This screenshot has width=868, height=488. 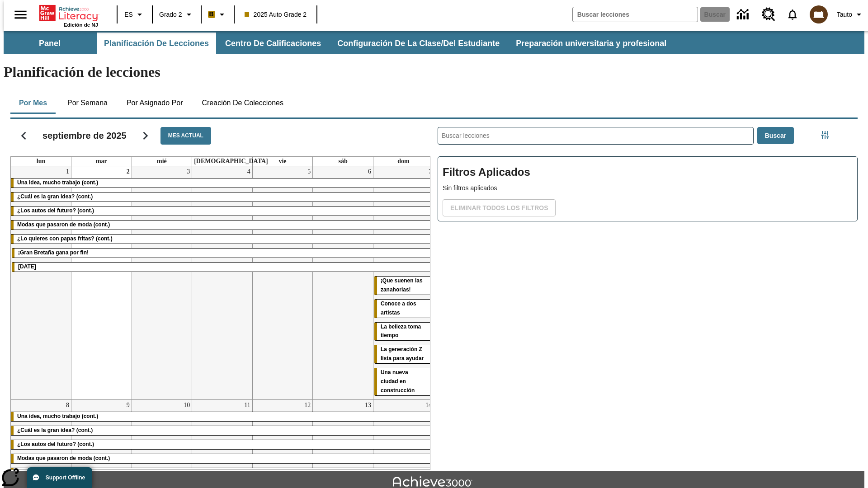 I want to click on div: Subbarra de navegación, so click(x=434, y=43).